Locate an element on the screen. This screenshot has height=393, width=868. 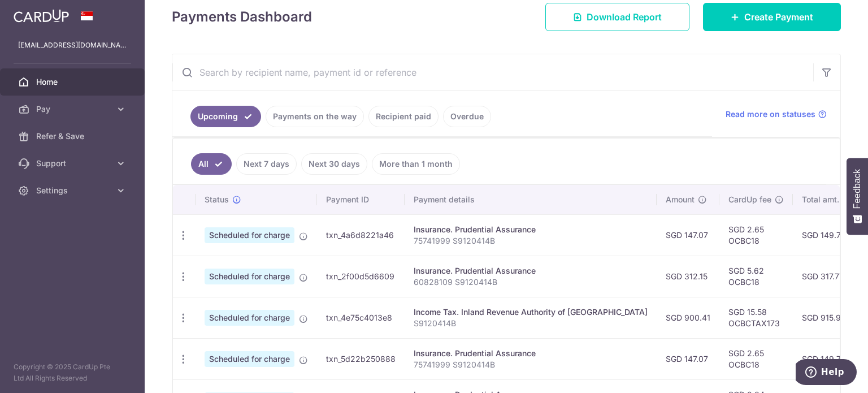
td: SGD 5.62 OCBC18 is located at coordinates (756, 275).